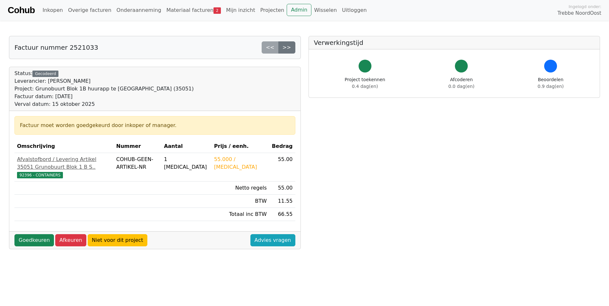 Image resolution: width=609 pixels, height=306 pixels. What do you see at coordinates (461, 86) in the screenshot?
I see `span: 0.0 dag(en)` at bounding box center [461, 86].